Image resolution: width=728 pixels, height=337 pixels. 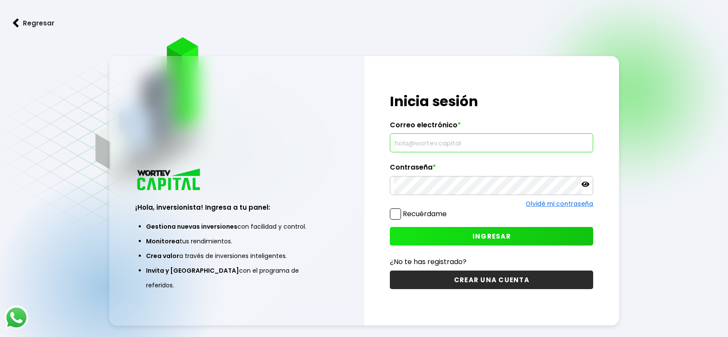 I want to click on img: flecha izquierda, so click(x=16, y=23).